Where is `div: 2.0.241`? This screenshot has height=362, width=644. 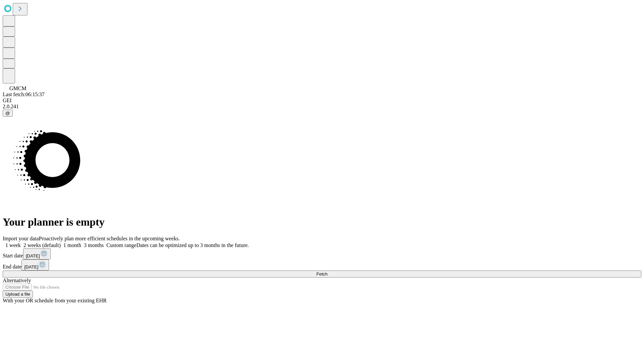
div: 2.0.241 is located at coordinates (322, 107).